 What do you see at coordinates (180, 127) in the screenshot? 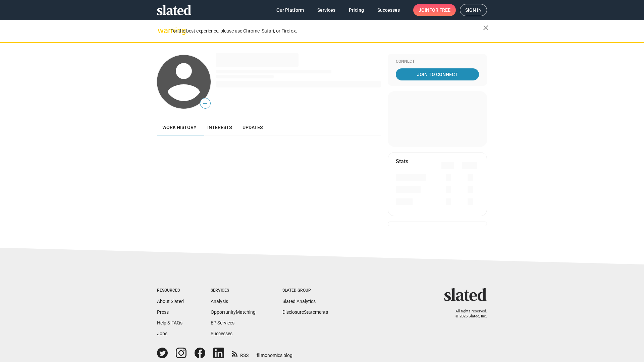
I see `a: Work history` at bounding box center [180, 127].